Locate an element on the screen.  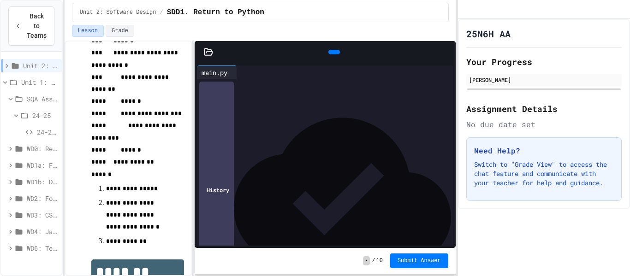
span: Back to Teams is located at coordinates (36, 26).